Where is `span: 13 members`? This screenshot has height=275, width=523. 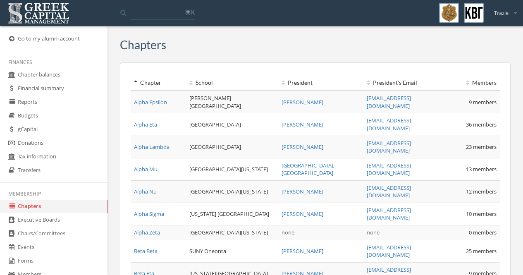
span: 13 members is located at coordinates (481, 169).